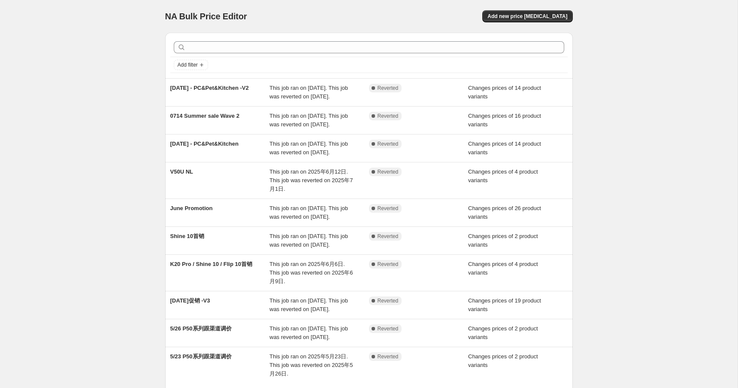 The width and height of the screenshot is (738, 388). I want to click on span: Shine 10首销, so click(187, 236).